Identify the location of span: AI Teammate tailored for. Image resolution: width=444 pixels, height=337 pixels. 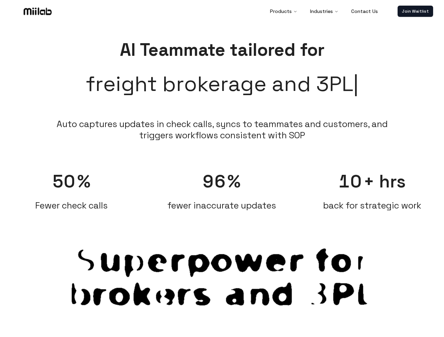
(222, 50).